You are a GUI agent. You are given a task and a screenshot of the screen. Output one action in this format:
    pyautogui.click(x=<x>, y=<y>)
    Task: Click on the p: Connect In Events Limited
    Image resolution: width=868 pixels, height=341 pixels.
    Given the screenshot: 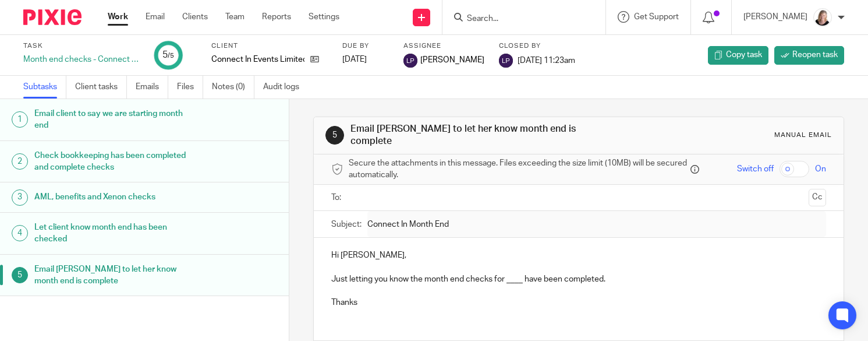 What is the action you would take?
    pyautogui.click(x=258, y=60)
    